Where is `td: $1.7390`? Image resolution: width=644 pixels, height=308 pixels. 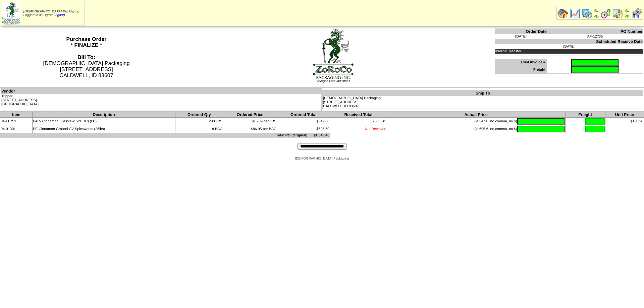 td: $1.7390 is located at coordinates (624, 121).